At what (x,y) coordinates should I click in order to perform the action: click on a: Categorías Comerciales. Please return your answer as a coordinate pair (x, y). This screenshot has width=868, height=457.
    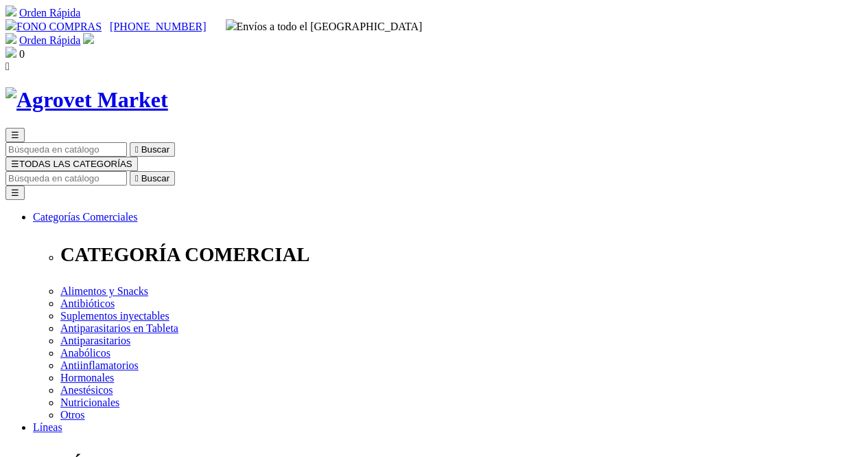
    Looking at the image, I should click on (85, 217).